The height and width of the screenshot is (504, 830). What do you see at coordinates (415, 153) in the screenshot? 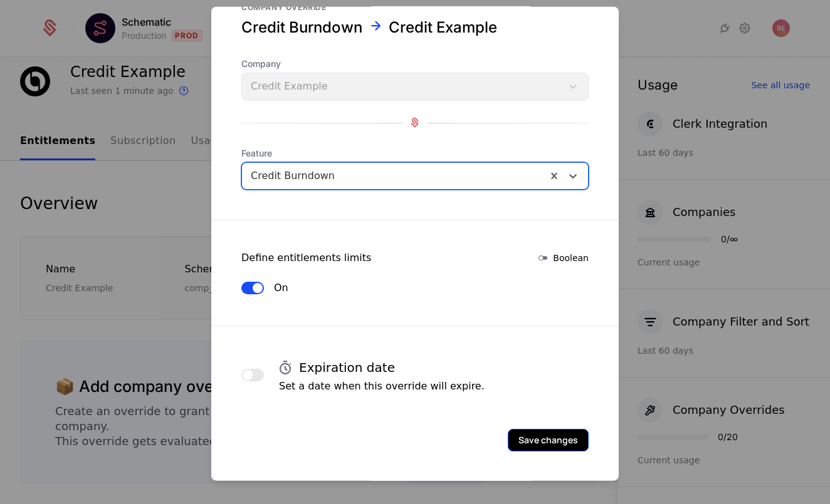
I see `span: Feature` at bounding box center [415, 153].